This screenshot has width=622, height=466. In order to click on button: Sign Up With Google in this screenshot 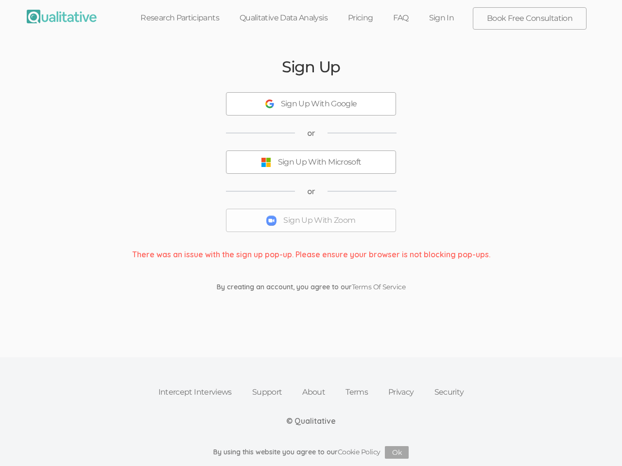, I will do `click(311, 104)`.